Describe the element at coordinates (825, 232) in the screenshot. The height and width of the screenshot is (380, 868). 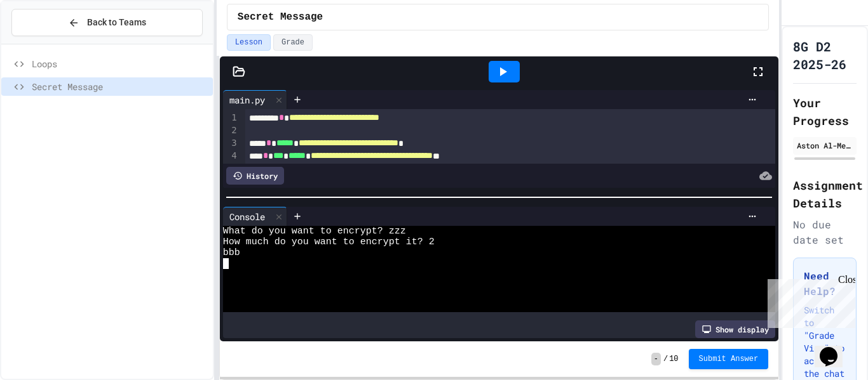
I see `div: No due date set` at that location.